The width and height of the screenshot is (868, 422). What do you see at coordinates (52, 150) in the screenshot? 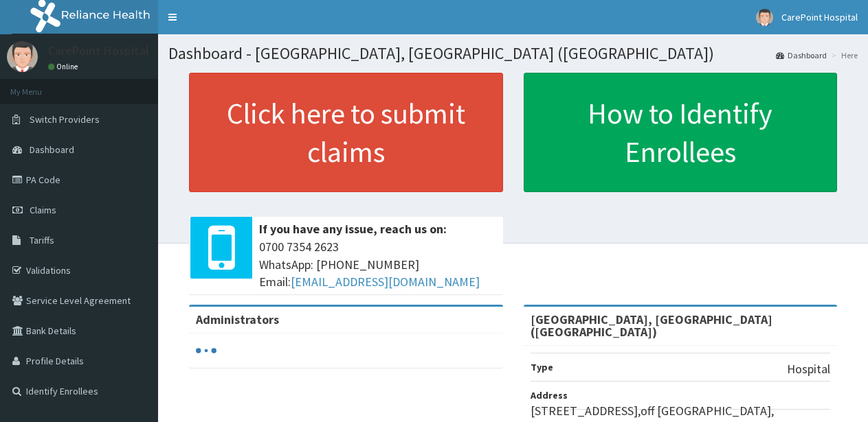
I see `span: Dashboard` at bounding box center [52, 150].